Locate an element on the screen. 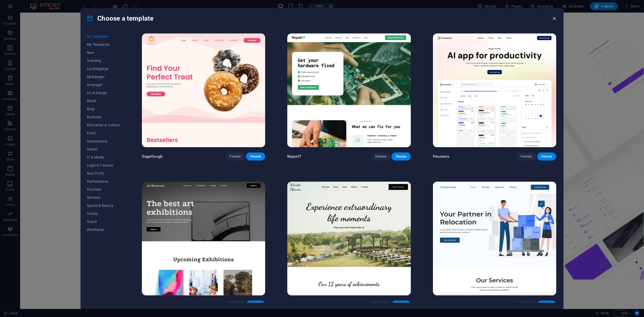  span: Event is located at coordinates (103, 133).